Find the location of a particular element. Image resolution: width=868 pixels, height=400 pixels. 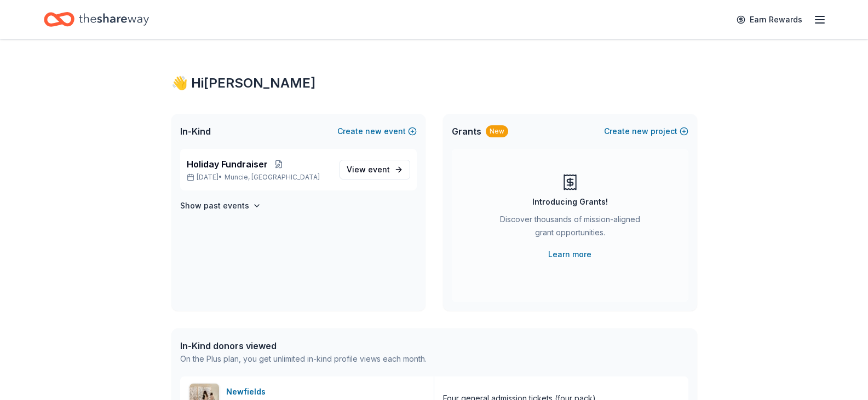

span: Grants is located at coordinates (467, 132).